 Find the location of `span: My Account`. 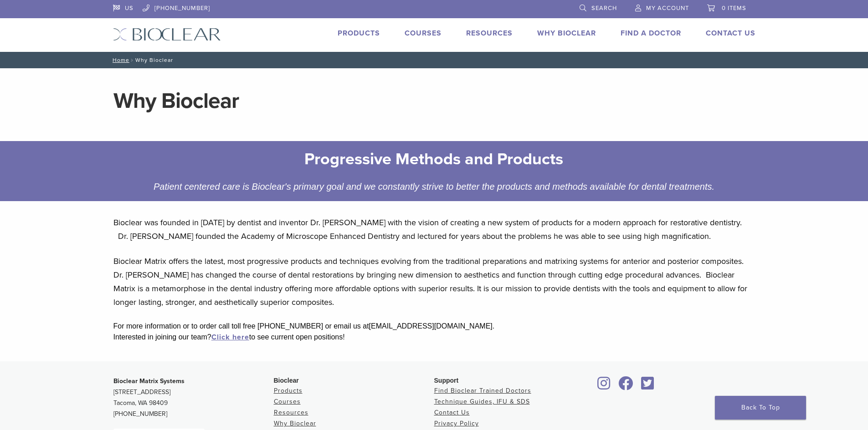

span: My Account is located at coordinates (667, 8).